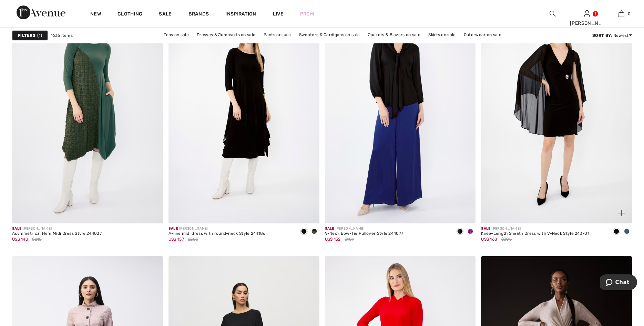 The width and height of the screenshot is (644, 326). Describe the element at coordinates (241, 15) in the screenshot. I see `span: Inspiration` at that location.